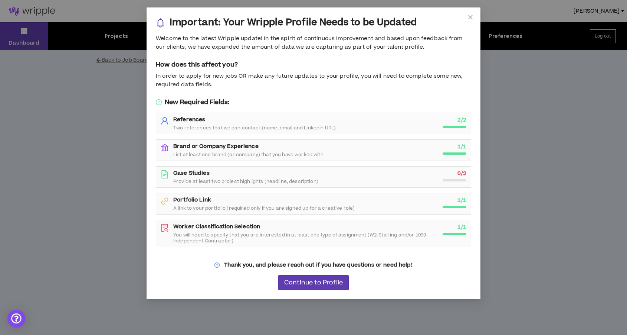  What do you see at coordinates (314, 43) in the screenshot?
I see `div: Welcome to the latest Wripple update! In the spirit of continuous improvement and based upon feed...` at bounding box center [314, 43].